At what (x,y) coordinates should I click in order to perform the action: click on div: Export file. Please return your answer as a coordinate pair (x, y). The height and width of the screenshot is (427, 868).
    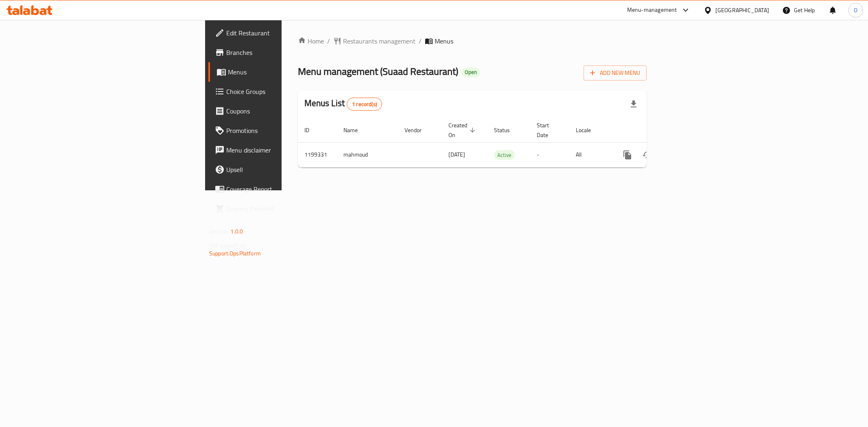
    Looking at the image, I should click on (634, 104).